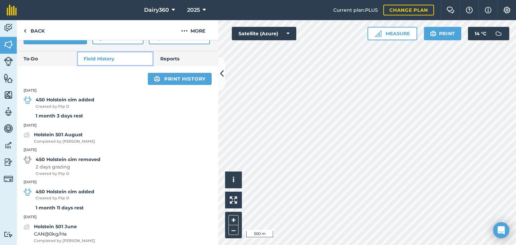  I want to click on a: Reports, so click(186, 59).